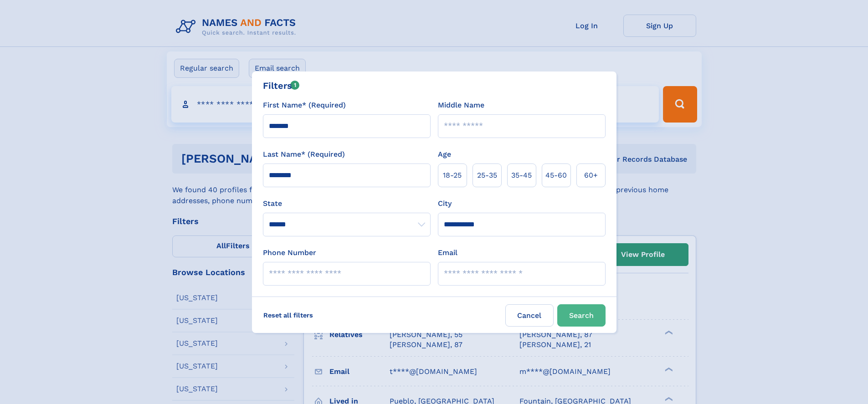  What do you see at coordinates (288, 315) in the screenshot?
I see `label: Reset all filters` at bounding box center [288, 315].